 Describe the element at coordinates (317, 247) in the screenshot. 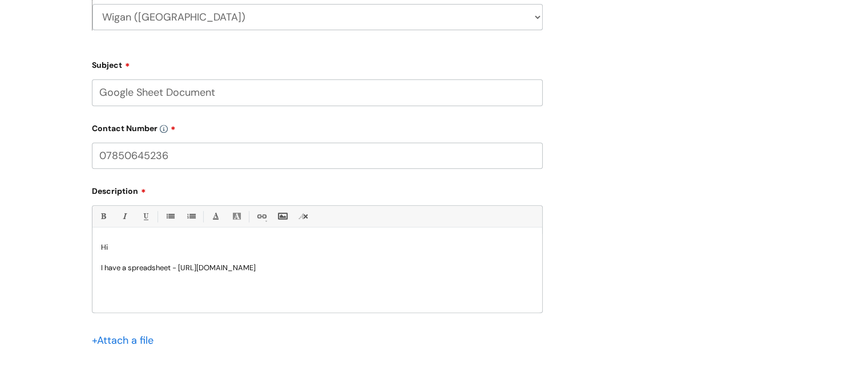

I see `p: Hi` at that location.